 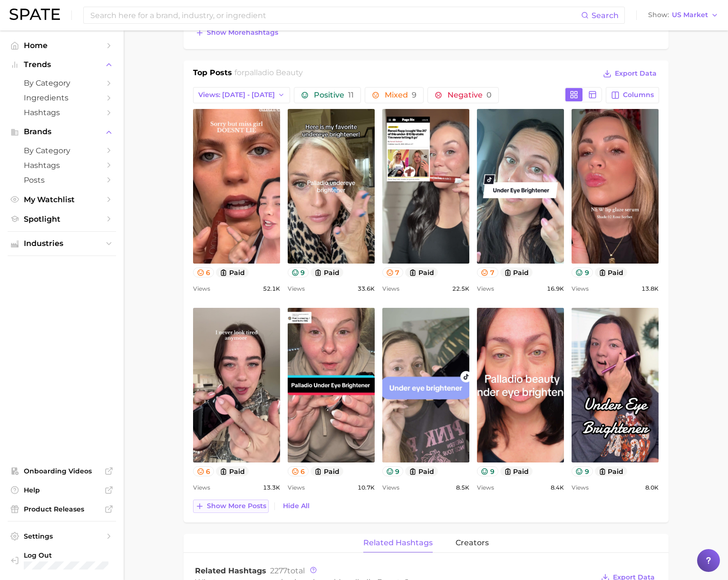 I want to click on span: Columns, so click(x=638, y=95).